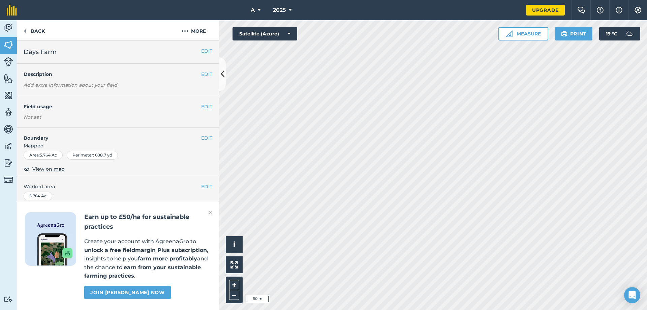 Image resolution: width=647 pixels, height=310 pixels. I want to click on div: Area : 5.764 Ac, so click(43, 155).